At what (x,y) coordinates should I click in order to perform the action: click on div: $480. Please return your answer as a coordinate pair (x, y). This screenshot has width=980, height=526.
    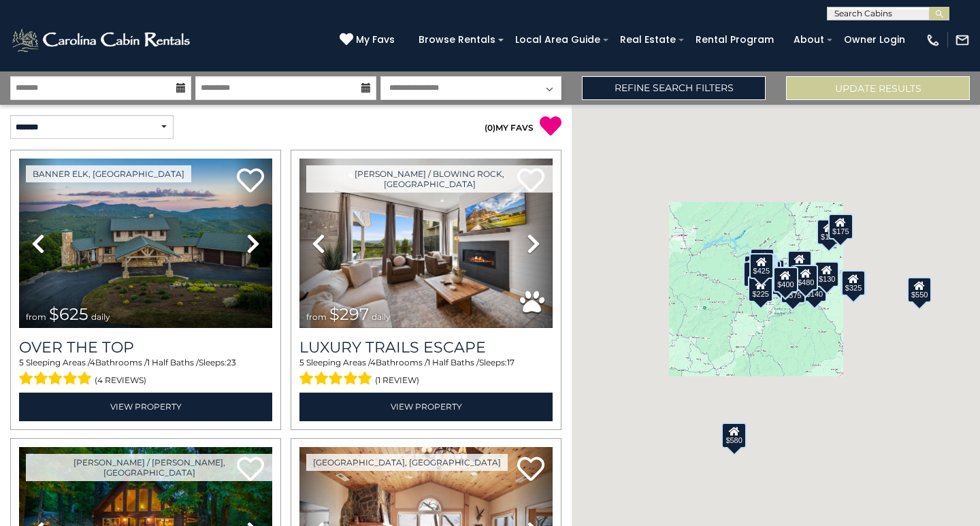
    Looking at the image, I should click on (805, 277).